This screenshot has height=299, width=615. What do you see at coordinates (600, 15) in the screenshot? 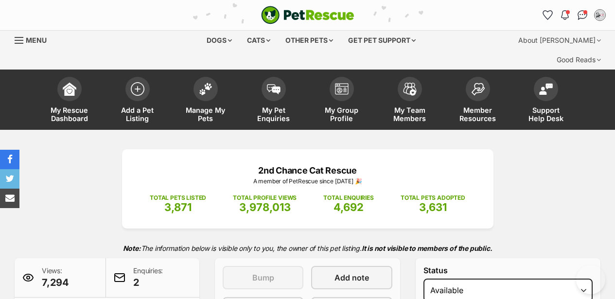
I see `img: Daniela profile pic` at bounding box center [600, 15].